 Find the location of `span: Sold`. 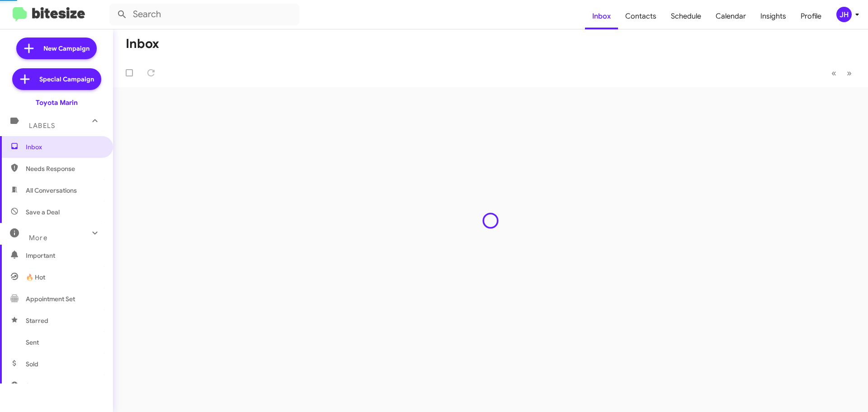

span: Sold is located at coordinates (32, 364).